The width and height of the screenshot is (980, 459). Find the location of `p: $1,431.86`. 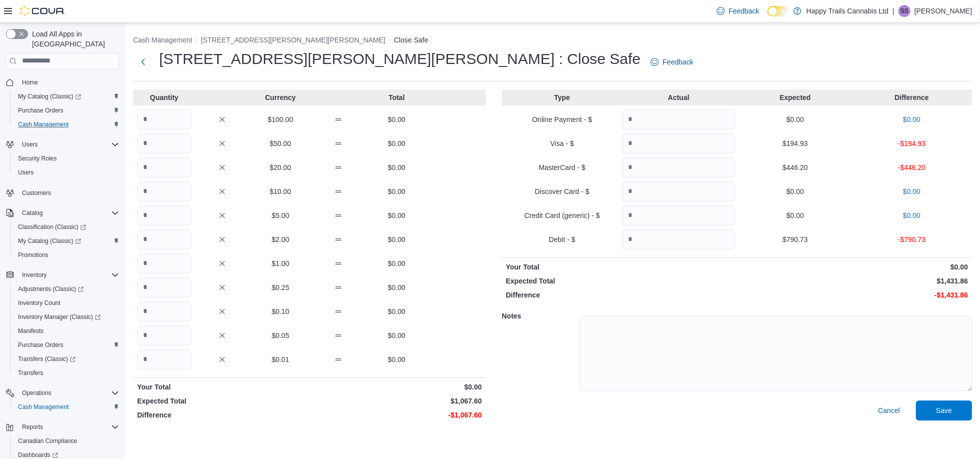

p: $1,431.86 is located at coordinates (853, 281).